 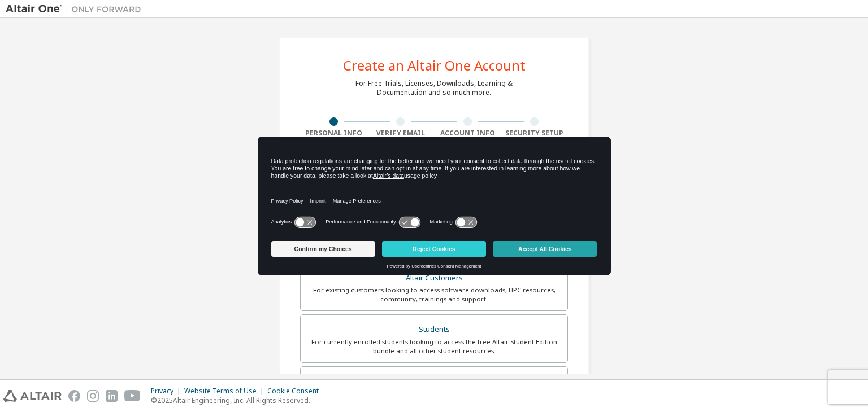 I want to click on div: Personal Info, so click(x=333, y=133).